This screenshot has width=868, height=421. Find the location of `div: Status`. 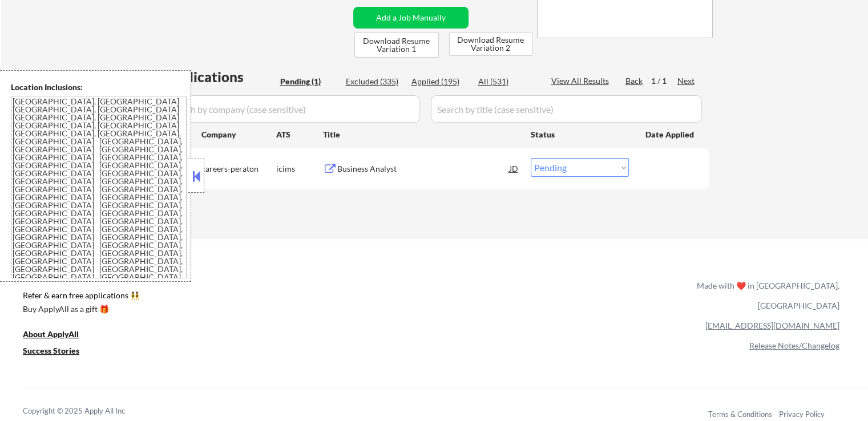

div: Status is located at coordinates (580, 134).